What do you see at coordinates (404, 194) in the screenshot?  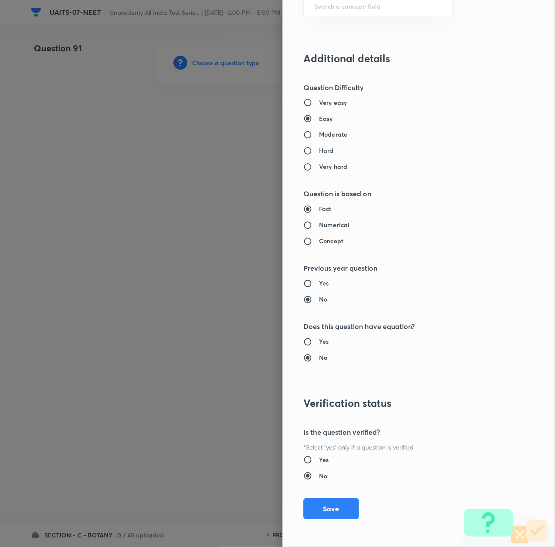 I see `h5: Question is based on` at bounding box center [404, 194].